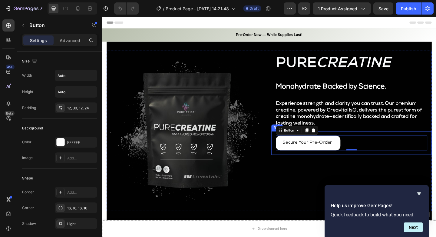  What do you see at coordinates (27, 142) in the screenshot?
I see `div: Color` at bounding box center [27, 142].